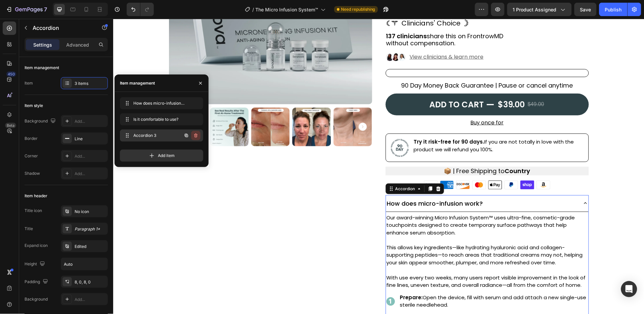 This screenshot has height=314, width=644. Describe the element at coordinates (334, 38) in the screenshot. I see `a: View clinicians & learn more` at that location.